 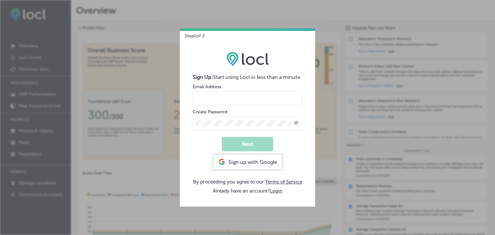 I want to click on strong: Sign Up:, so click(x=203, y=77).